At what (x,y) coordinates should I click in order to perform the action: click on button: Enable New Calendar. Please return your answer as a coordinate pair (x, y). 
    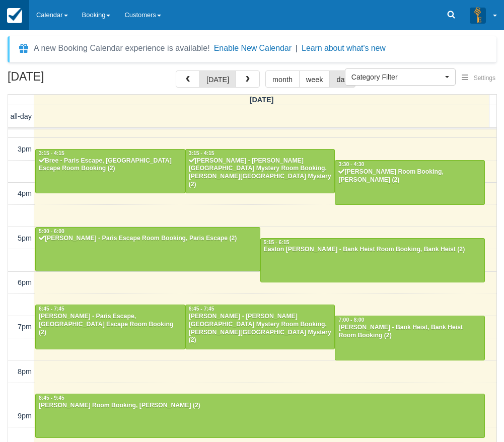
    Looking at the image, I should click on (252, 49).